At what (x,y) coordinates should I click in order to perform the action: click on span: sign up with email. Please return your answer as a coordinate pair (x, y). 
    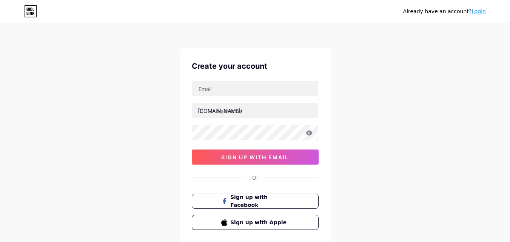
    Looking at the image, I should click on (255, 157).